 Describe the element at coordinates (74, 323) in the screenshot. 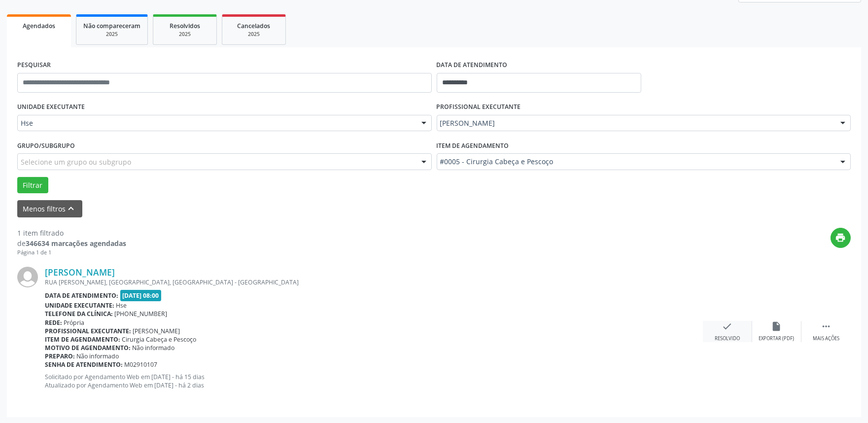

I see `span: Própria` at that location.